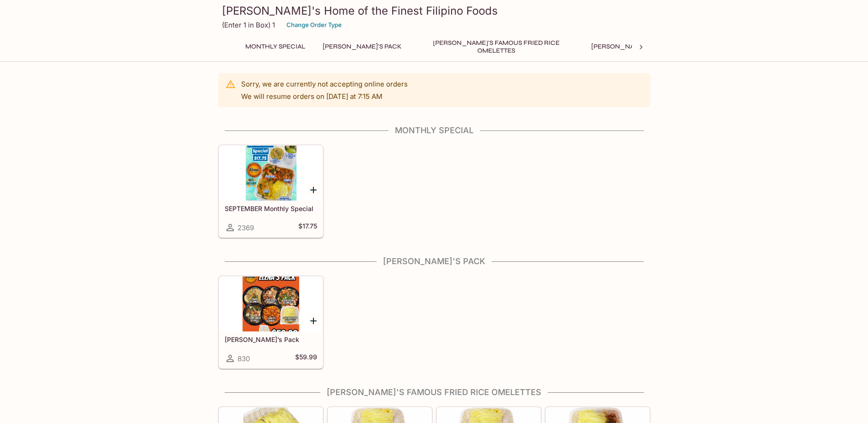  I want to click on div: Elena’s Pack, so click(271, 304).